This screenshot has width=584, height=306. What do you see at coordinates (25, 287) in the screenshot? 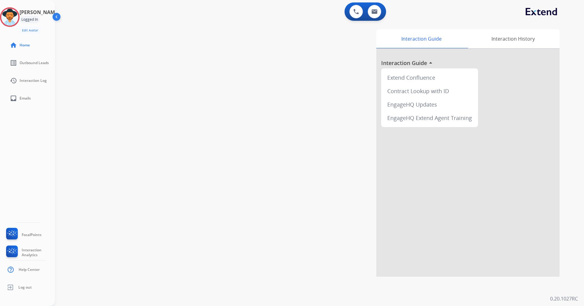
I see `span: Log out` at bounding box center [25, 287].